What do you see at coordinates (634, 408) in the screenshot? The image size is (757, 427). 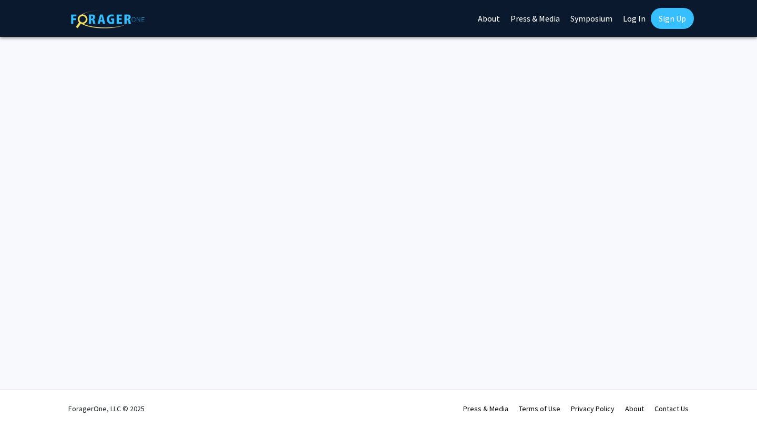 I see `a: About` at bounding box center [634, 408].